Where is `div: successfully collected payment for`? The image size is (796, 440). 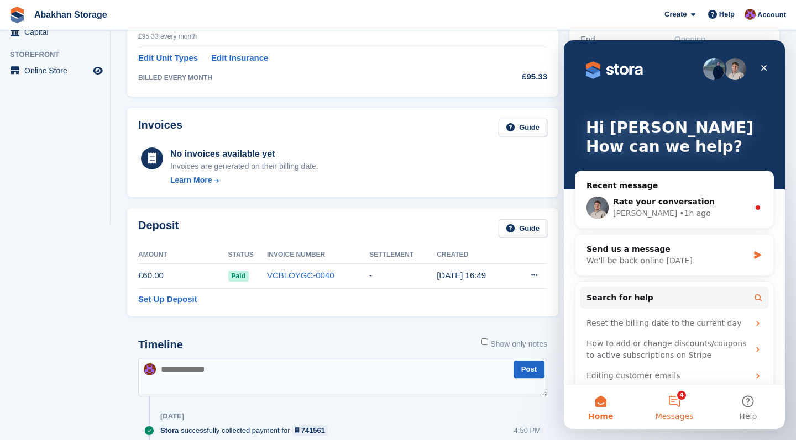 div: successfully collected payment for is located at coordinates (246, 431).